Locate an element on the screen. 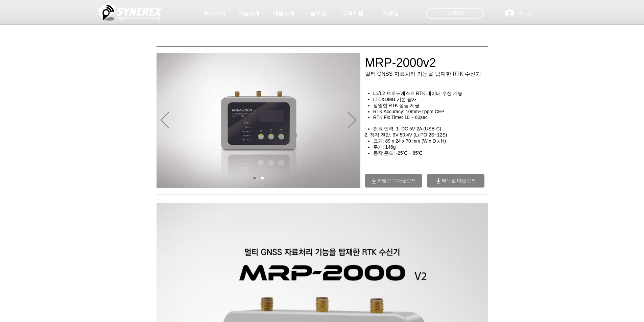 The width and height of the screenshot is (644, 322). span: 제품소개 is located at coordinates (284, 13).